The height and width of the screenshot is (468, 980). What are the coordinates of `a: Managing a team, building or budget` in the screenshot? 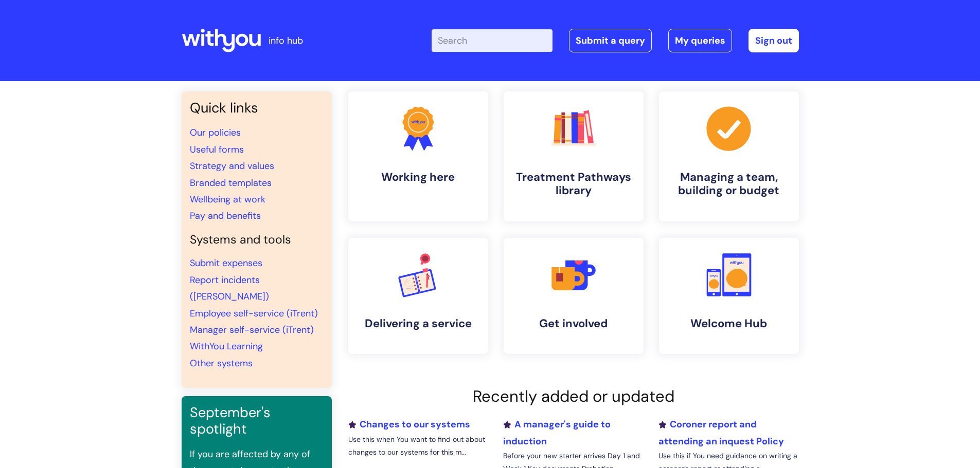 It's located at (729, 157).